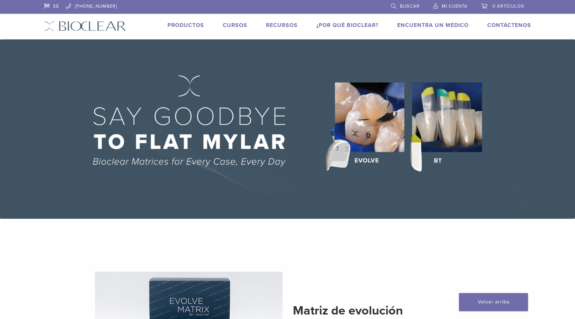 The width and height of the screenshot is (575, 319). Describe the element at coordinates (56, 6) in the screenshot. I see `font: ES` at that location.